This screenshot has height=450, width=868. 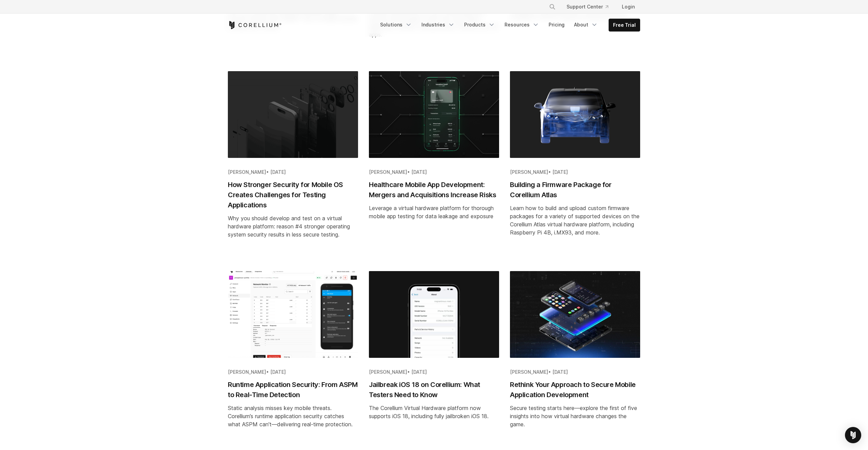 I want to click on h2: Rethink Your Approach to Secure Mobile Application Development, so click(x=575, y=390).